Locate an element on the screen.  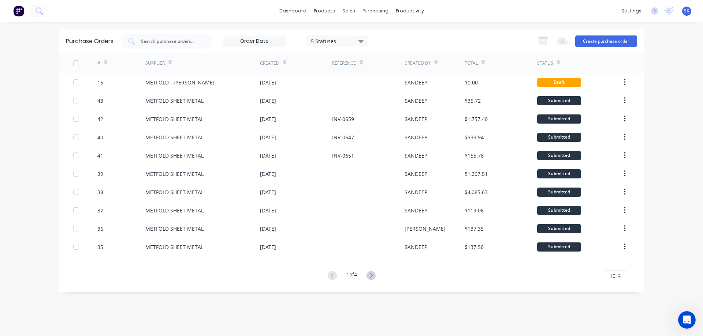
div: 15 is located at coordinates (100, 82).